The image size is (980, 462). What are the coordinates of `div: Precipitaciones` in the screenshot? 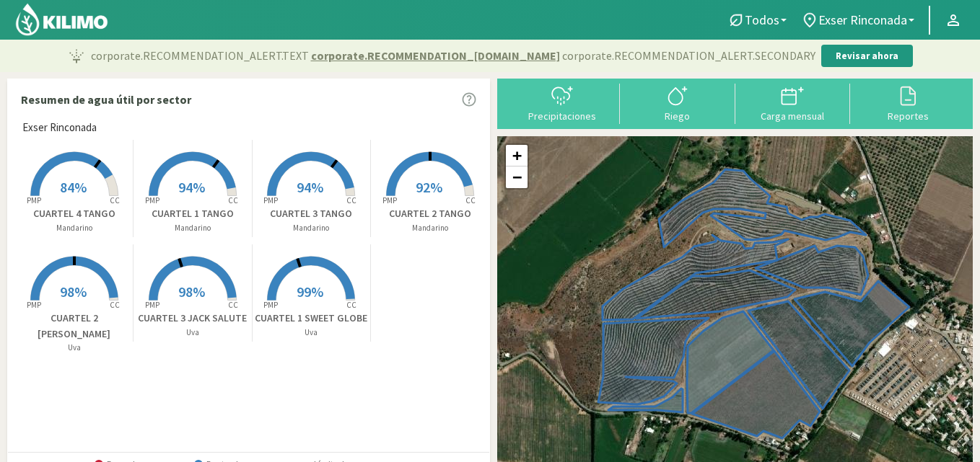 It's located at (562, 116).